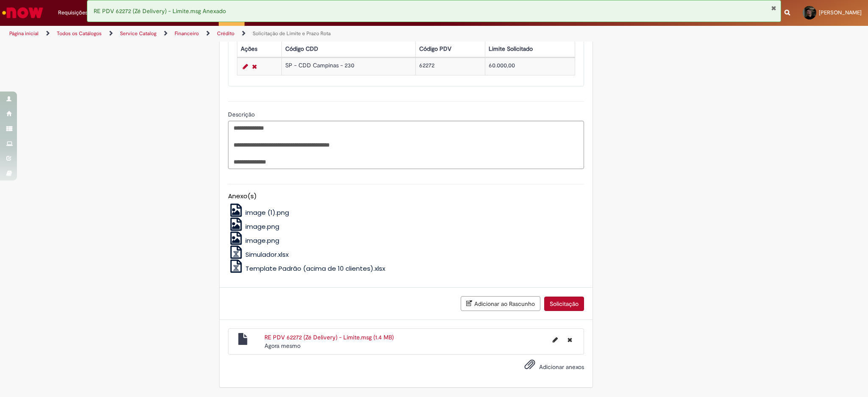  I want to click on span: Template Padrão (acima de 10 clientes).xlsx, so click(316, 268).